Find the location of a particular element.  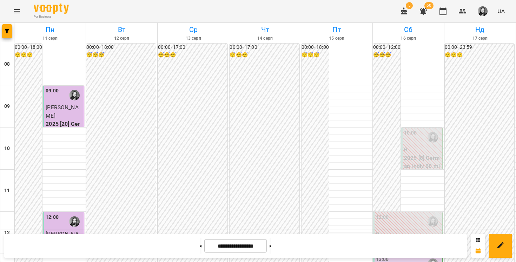

h6: Вт is located at coordinates (121, 29).